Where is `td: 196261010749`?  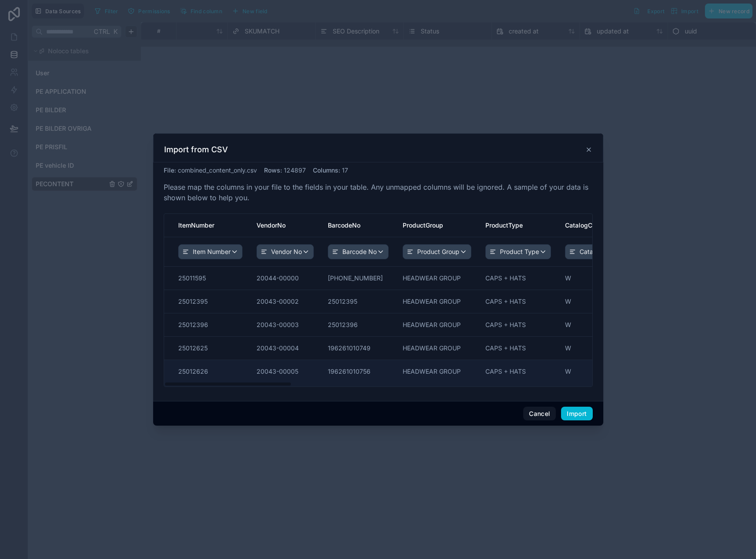 td: 196261010749 is located at coordinates (358, 348).